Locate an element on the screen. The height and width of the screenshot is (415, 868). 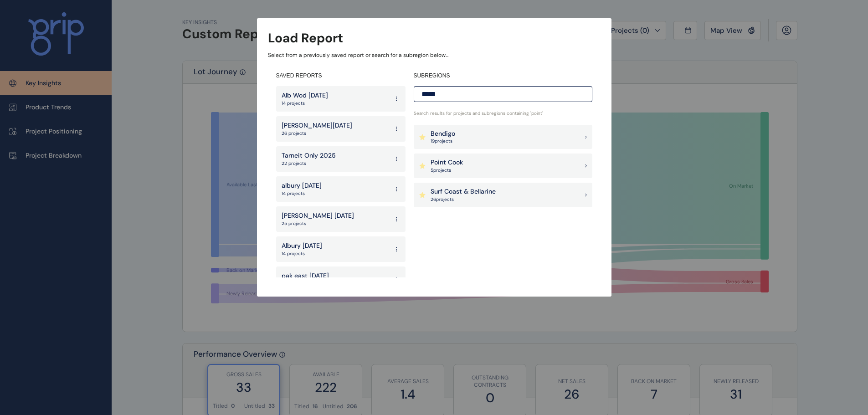
h4: SAVED REPORTS is located at coordinates (341, 76).